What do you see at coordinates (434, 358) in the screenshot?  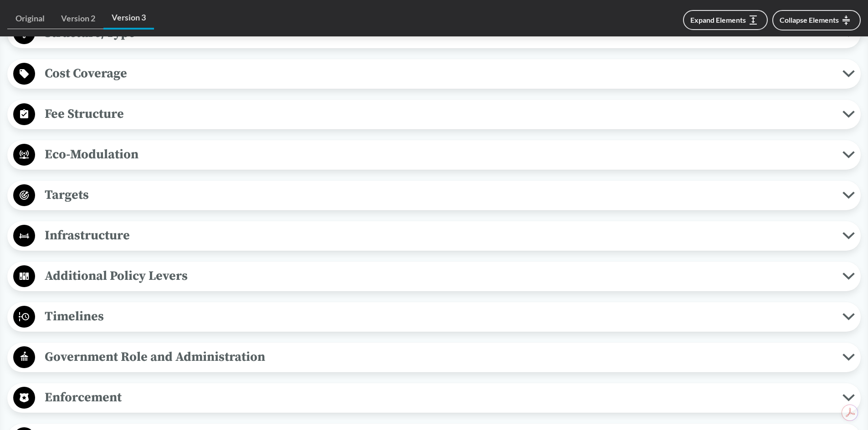 I see `button: Government Role and Administration` at bounding box center [434, 358].